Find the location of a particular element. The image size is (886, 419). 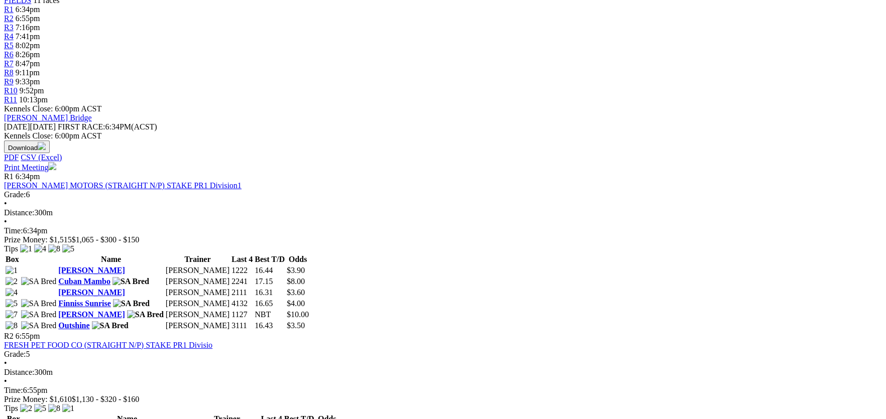

span: R11 is located at coordinates (11, 99).